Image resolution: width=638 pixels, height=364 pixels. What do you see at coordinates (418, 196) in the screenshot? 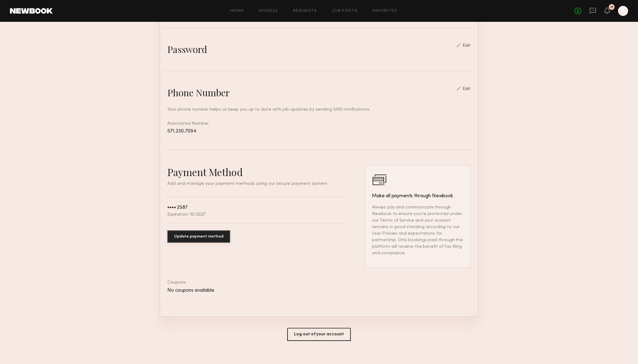
I see `h3: Make all payments through Newbook` at bounding box center [418, 196].